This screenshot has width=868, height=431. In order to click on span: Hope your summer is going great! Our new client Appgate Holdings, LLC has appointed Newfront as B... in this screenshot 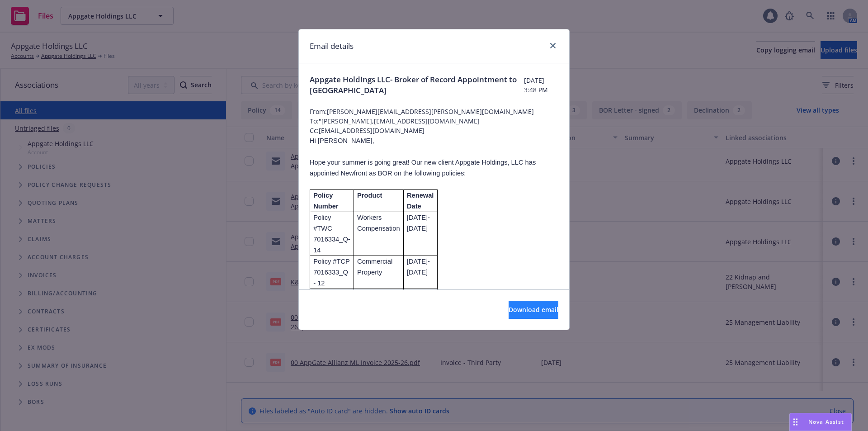, I will do `click(423, 168)`.